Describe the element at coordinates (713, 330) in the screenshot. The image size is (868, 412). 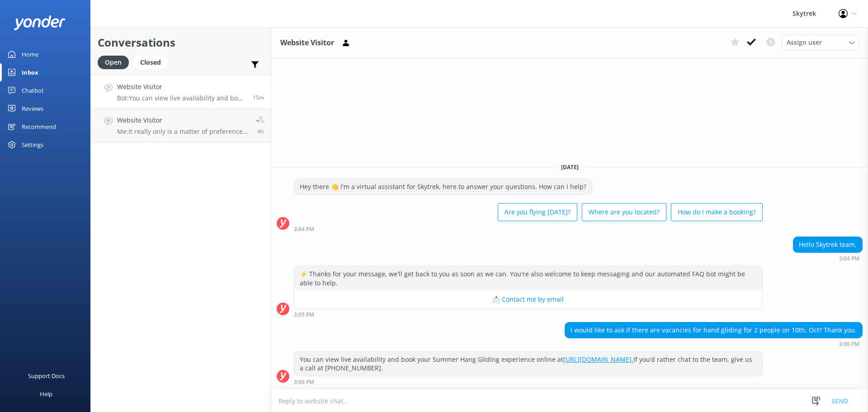
I see `div: I would like to ask if there are vacancies for hand gliding for 2 people on 10th, Oct? Thank you.` at that location.